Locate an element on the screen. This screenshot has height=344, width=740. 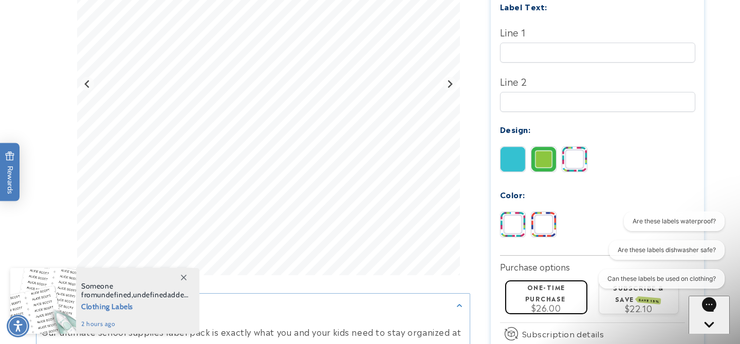
span: SAVE 15% is located at coordinates (649, 301).